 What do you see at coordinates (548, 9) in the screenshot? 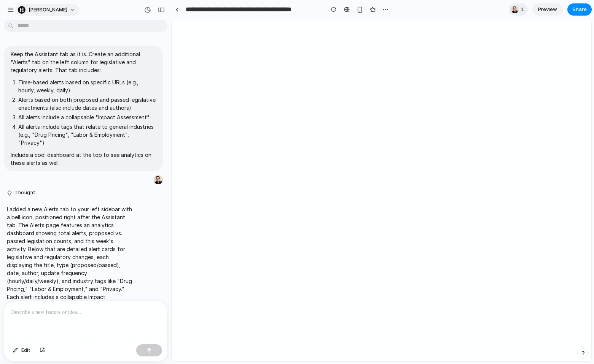
I see `a: Preview` at bounding box center [548, 9].